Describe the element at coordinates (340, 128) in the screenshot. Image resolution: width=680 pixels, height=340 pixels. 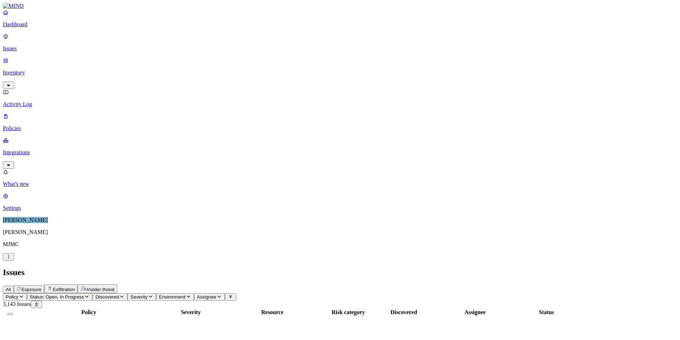
I see `p: Policies` at that location.